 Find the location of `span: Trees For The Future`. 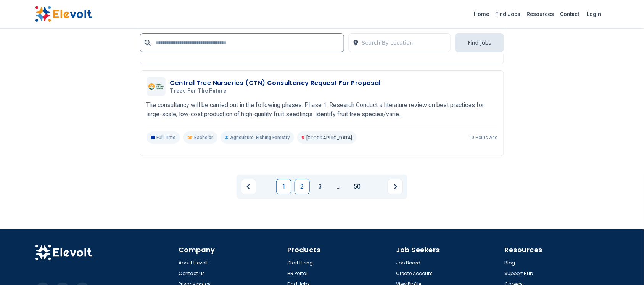

span: Trees For The Future is located at coordinates (199, 91).